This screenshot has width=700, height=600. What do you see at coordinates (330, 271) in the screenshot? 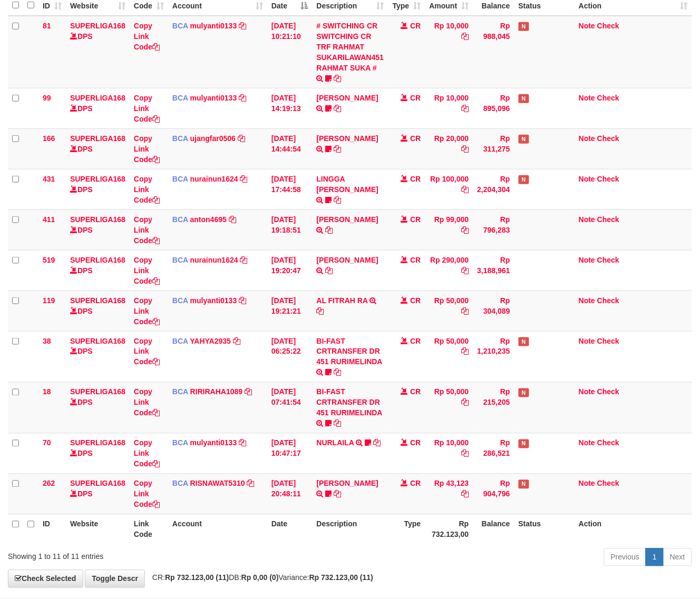
I see `a: Copy HERI SUSANTO to clipboard` at bounding box center [330, 271].